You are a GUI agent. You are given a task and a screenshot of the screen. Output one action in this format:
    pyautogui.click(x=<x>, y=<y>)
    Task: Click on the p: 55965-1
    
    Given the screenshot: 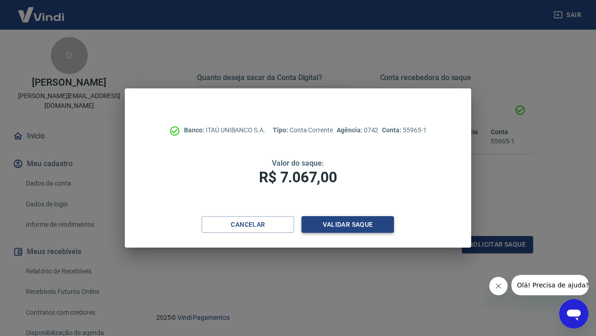 What is the action you would take?
    pyautogui.click(x=404, y=130)
    